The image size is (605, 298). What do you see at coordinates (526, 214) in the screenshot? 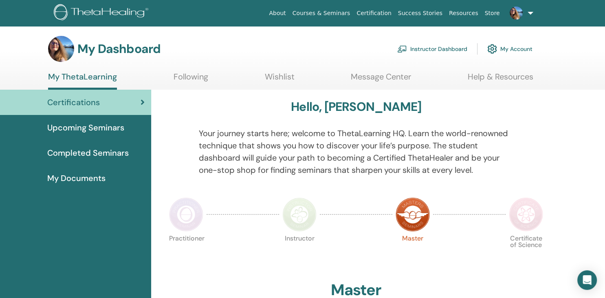
I see `img: Certificate of Science` at bounding box center [526, 214].